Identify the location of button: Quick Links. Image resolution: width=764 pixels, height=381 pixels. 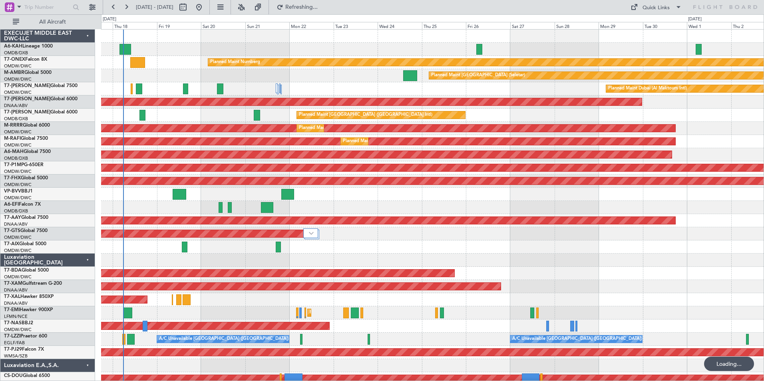
(656, 7).